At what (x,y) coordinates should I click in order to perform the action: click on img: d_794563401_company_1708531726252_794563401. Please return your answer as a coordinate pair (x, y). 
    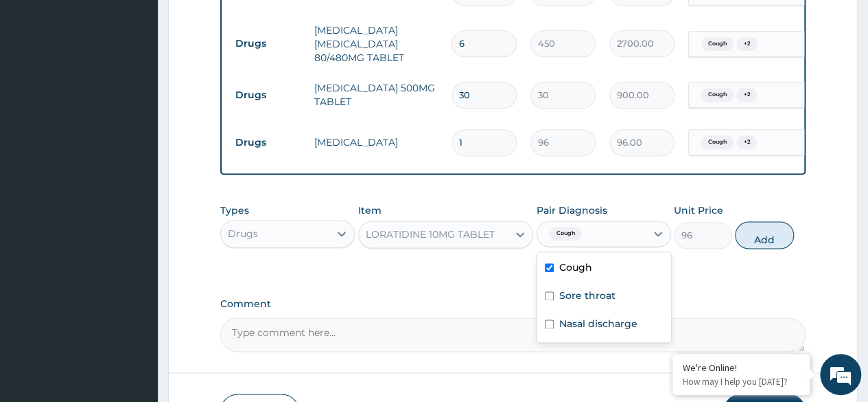
    Looking at the image, I should click on (40, 86).